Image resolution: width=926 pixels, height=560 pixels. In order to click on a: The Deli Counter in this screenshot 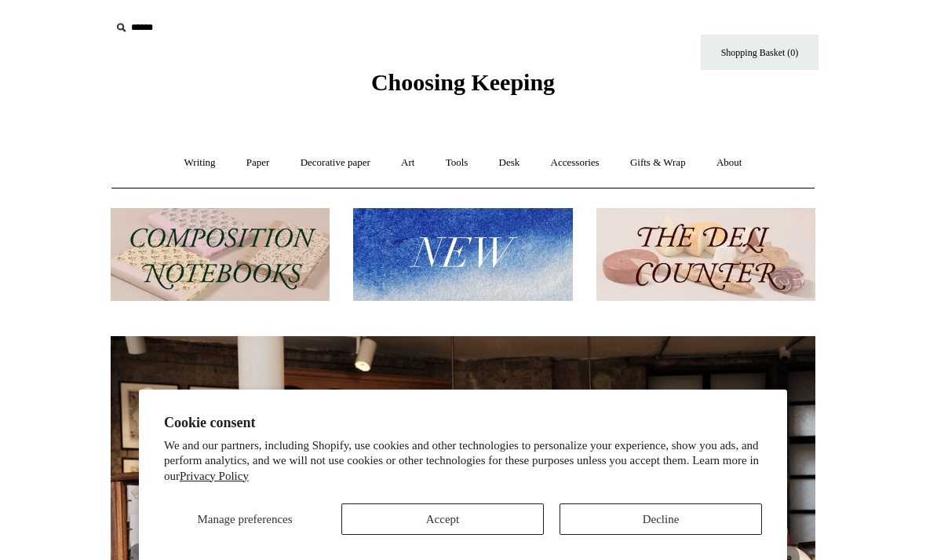, I will do `click(706, 254)`.